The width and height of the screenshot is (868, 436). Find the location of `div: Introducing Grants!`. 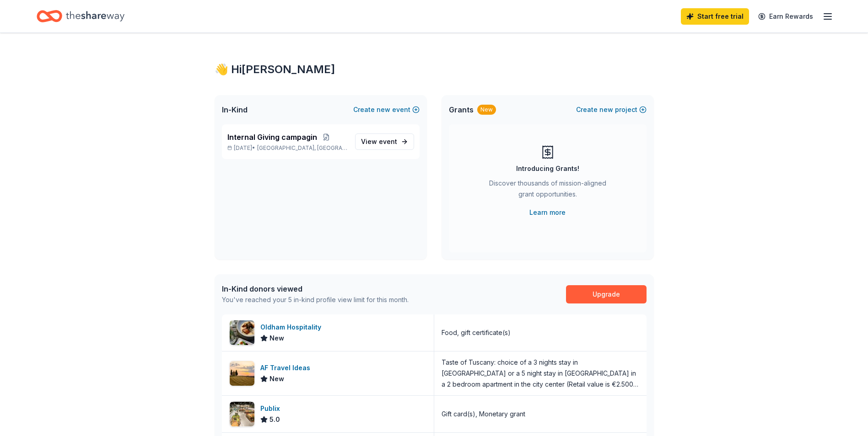

div: Introducing Grants! is located at coordinates (548, 169).